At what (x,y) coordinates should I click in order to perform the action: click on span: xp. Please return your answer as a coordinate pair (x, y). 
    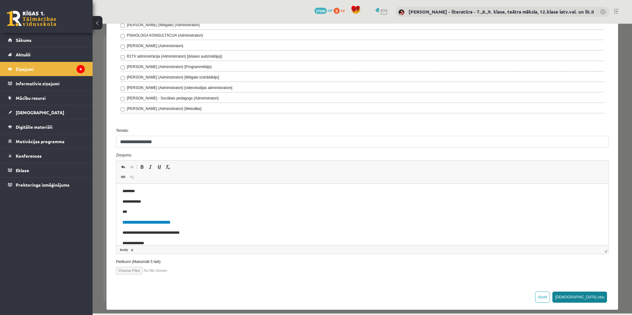
    Looking at the image, I should click on (342, 10).